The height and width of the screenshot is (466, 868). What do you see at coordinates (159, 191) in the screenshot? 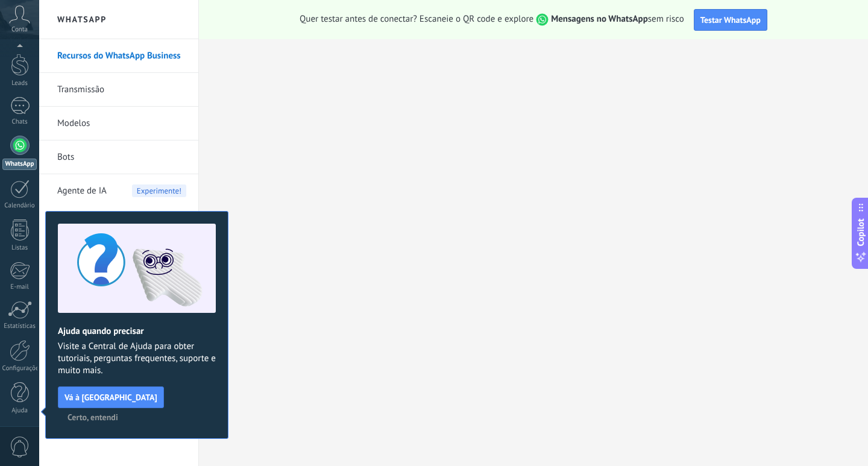
I see `span: Experimente!` at bounding box center [159, 191].